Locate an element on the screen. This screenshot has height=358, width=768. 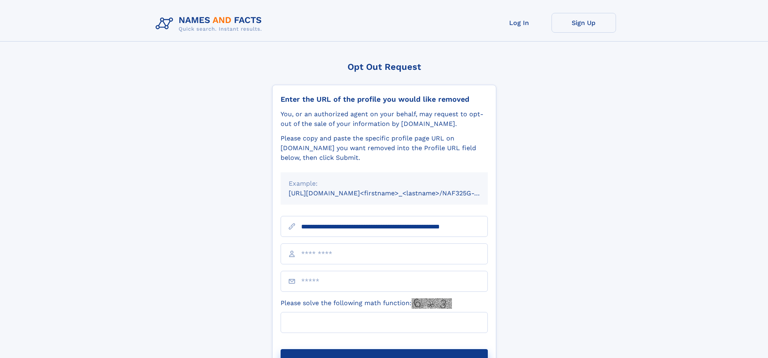
div: Example: is located at coordinates (384, 183).